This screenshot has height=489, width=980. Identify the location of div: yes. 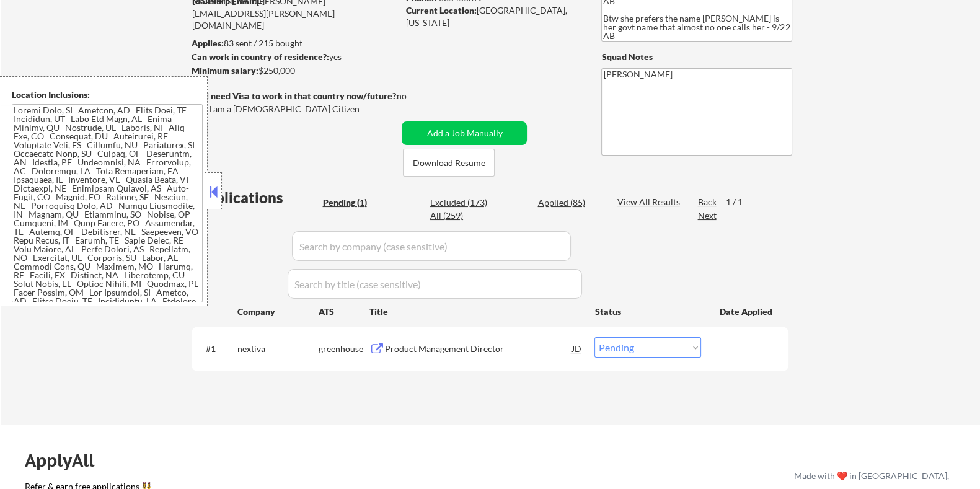
(292, 57).